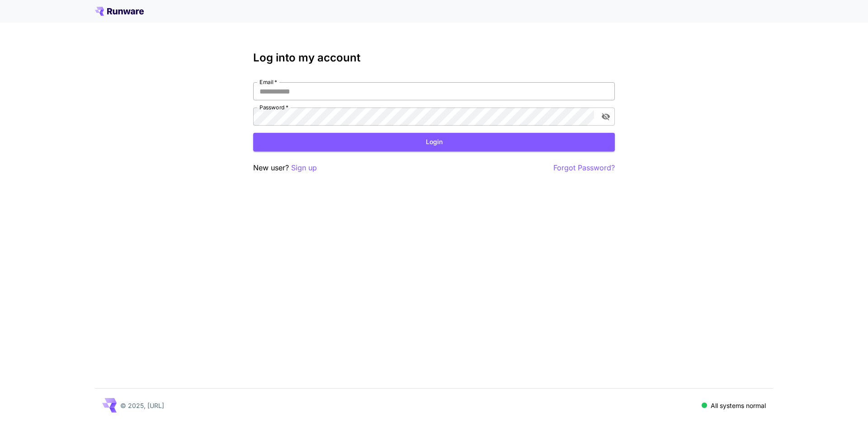  I want to click on button: toggle password visibility, so click(606, 117).